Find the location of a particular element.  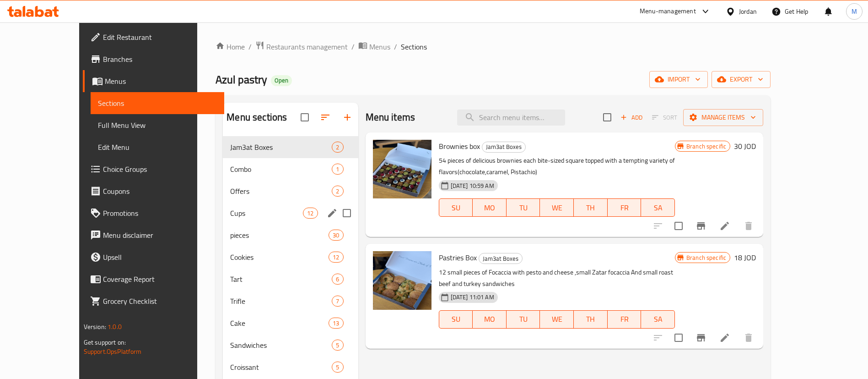

span: FR is located at coordinates (625, 208).